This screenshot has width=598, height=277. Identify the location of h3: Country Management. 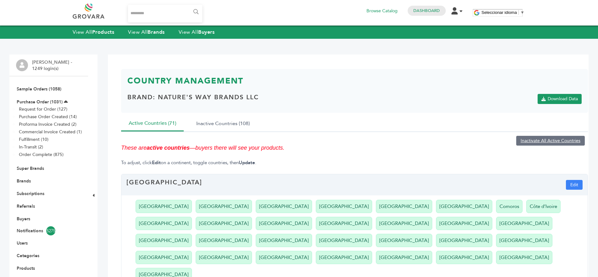
(355, 83).